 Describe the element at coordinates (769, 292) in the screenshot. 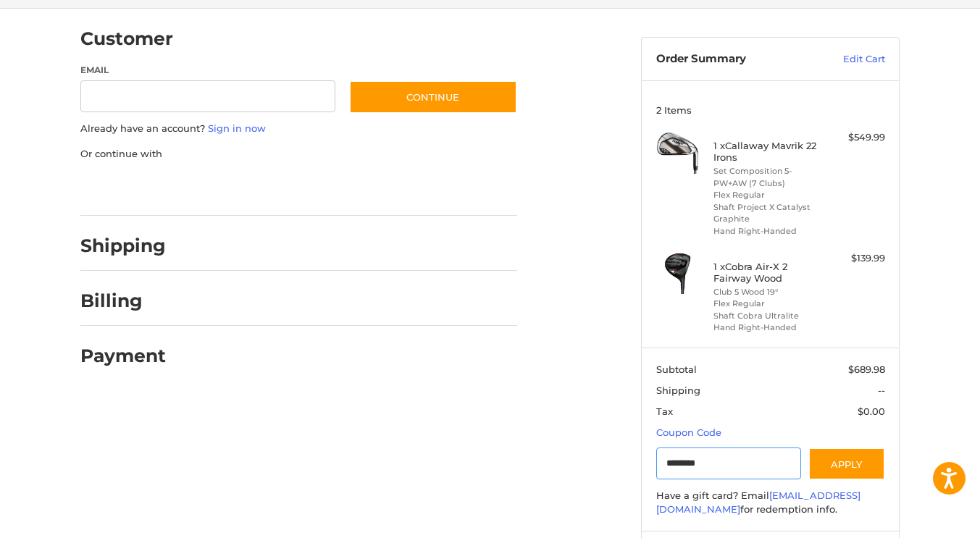

I see `li: Club 5 Wood 19°` at that location.